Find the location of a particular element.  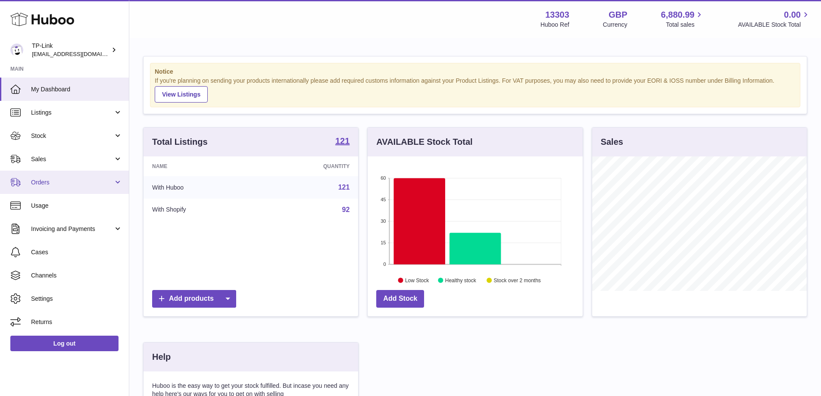

span: My Dashboard is located at coordinates (77, 89).